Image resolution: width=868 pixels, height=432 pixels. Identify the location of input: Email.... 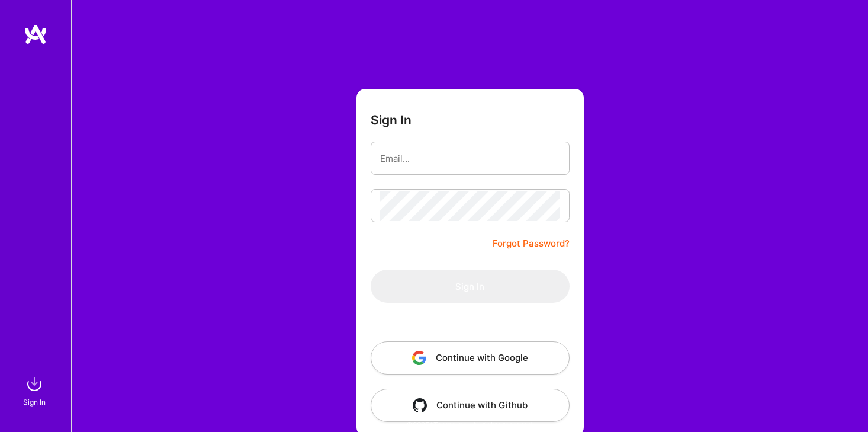
(470, 158).